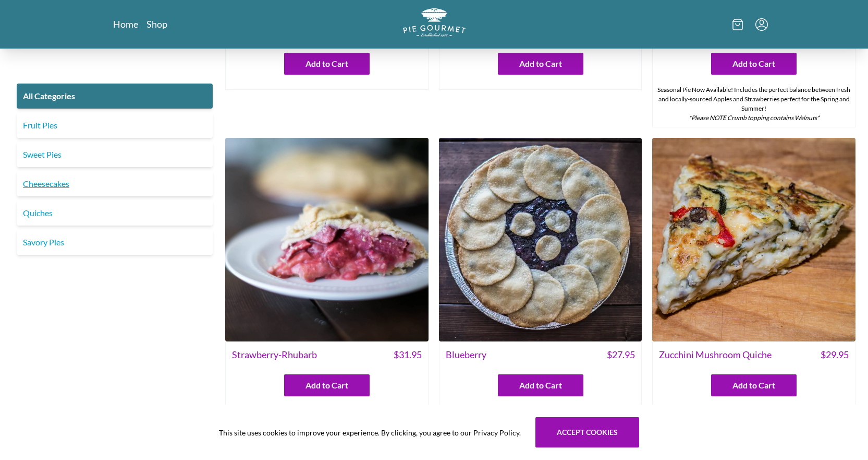 This screenshot has height=460, width=868. Describe the element at coordinates (754, 117) in the screenshot. I see `em: *Please NOTE Crumb topping contains Walnuts*` at that location.